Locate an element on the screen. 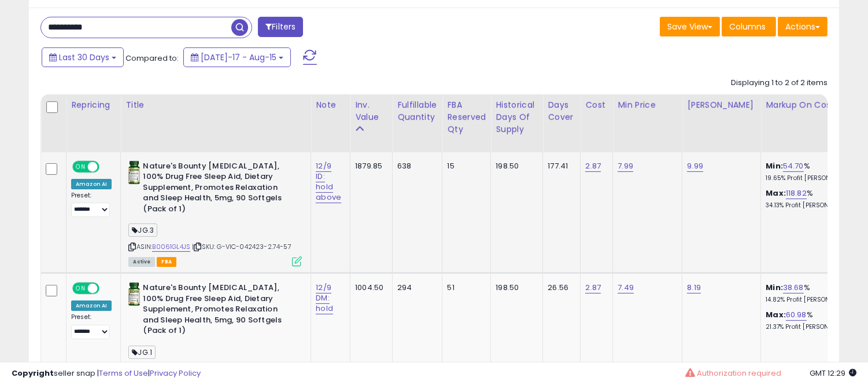 This screenshot has width=868, height=385. span: Last 30 Days is located at coordinates (84, 57).